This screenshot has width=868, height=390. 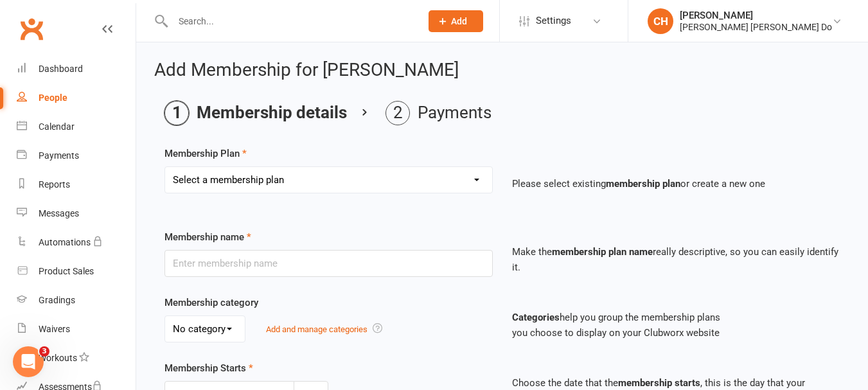 What do you see at coordinates (58, 156) in the screenshot?
I see `div: Payments` at bounding box center [58, 156].